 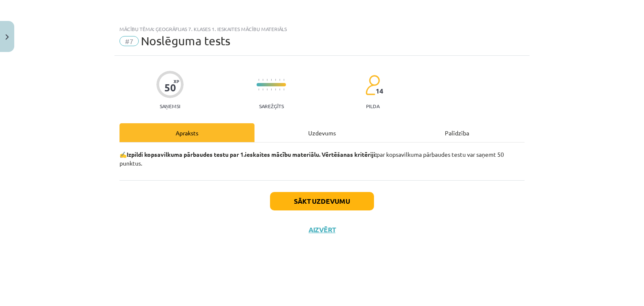 What do you see at coordinates (322, 29) in the screenshot?
I see `div: Mācību tēma: Ģeogrāfijas 7. klases 1. ieskaites mācību materiāls` at bounding box center [322, 29].